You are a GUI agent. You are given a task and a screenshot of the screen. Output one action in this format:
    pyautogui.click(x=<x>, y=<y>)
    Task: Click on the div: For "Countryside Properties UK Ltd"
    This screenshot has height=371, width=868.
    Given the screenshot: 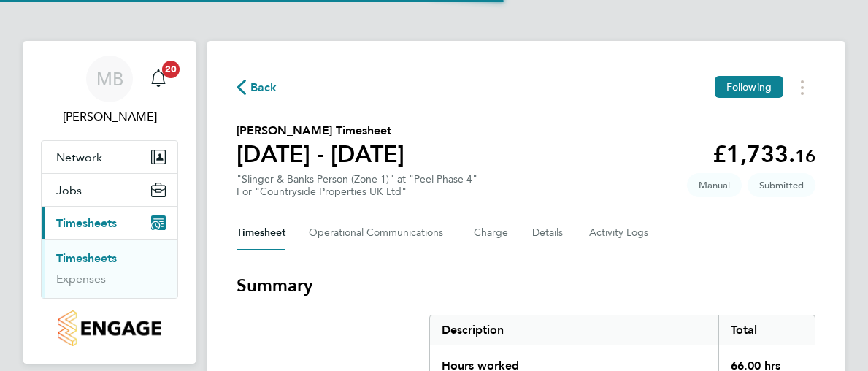 What is the action you would take?
    pyautogui.click(x=357, y=191)
    